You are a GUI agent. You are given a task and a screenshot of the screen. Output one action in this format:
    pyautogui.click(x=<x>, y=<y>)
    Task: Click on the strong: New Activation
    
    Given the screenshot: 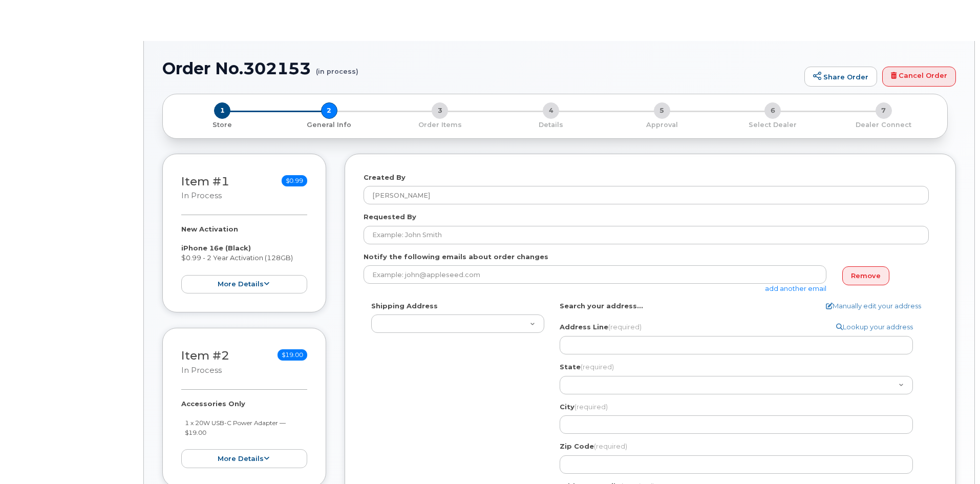 What is the action you would take?
    pyautogui.click(x=209, y=229)
    